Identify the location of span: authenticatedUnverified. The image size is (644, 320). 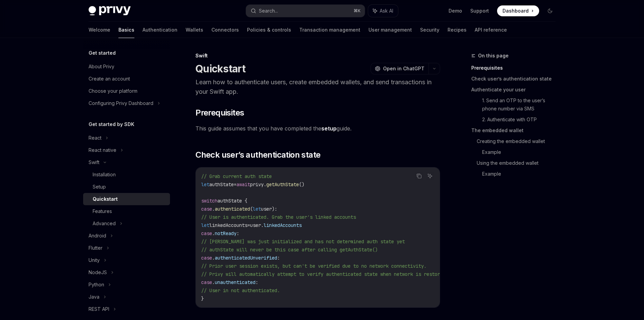
(246, 258).